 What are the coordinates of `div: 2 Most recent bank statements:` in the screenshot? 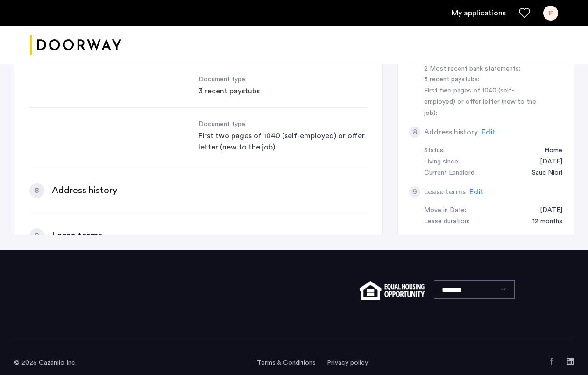 It's located at (483, 69).